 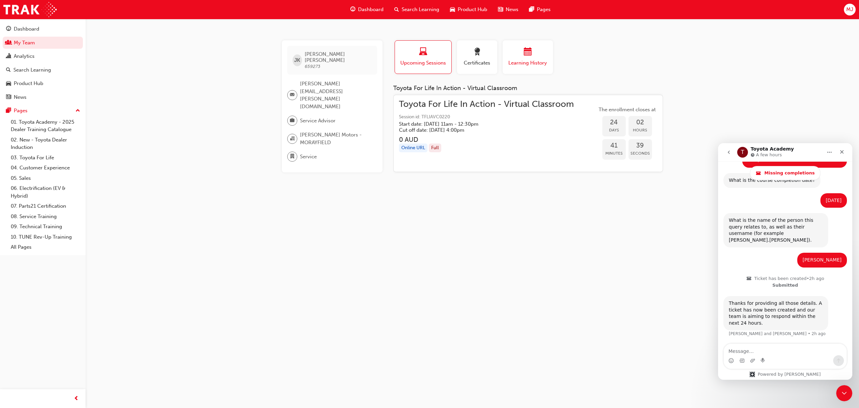 What do you see at coordinates (58, 87) in the screenshot?
I see `div: What is the name of the person this query relates to, as well as their username (for example [PER...` at bounding box center [58, 87].